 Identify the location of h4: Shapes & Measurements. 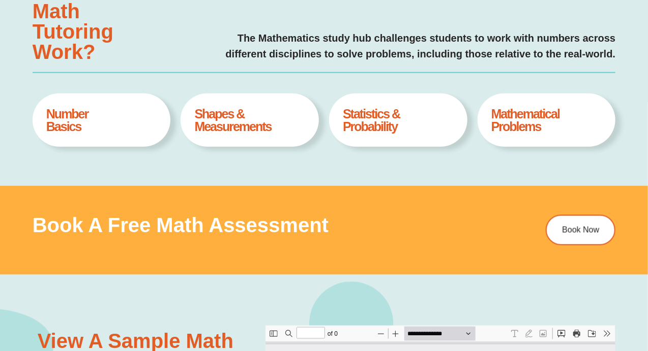
(250, 120).